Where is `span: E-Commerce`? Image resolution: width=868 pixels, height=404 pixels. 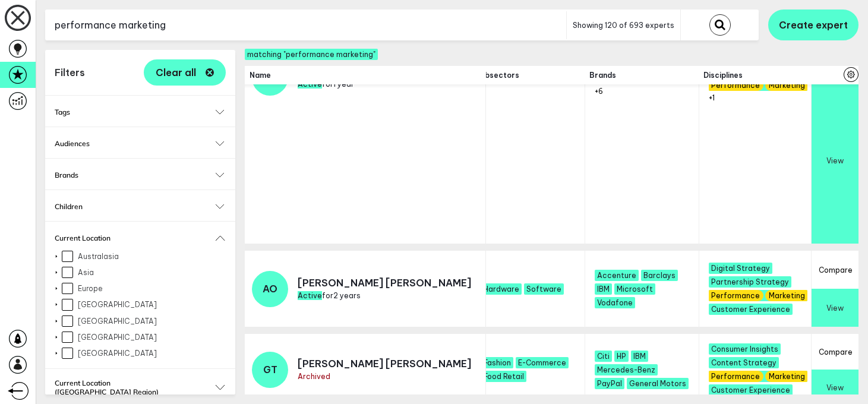
span: E-Commerce is located at coordinates (542, 363).